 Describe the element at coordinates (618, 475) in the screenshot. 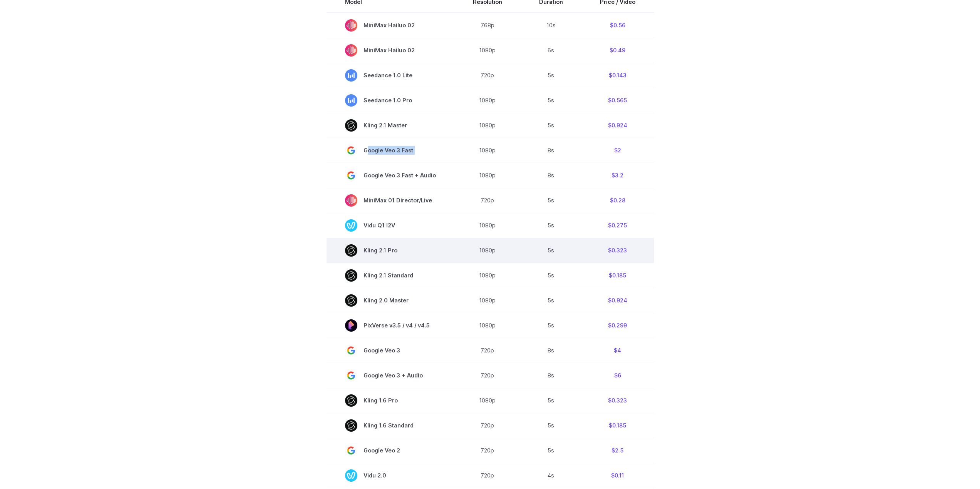

I see `td: $0.11` at that location.